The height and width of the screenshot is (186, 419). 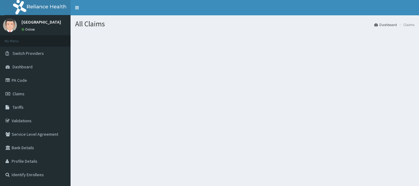 What do you see at coordinates (28, 53) in the screenshot?
I see `span: Switch Providers` at bounding box center [28, 53].